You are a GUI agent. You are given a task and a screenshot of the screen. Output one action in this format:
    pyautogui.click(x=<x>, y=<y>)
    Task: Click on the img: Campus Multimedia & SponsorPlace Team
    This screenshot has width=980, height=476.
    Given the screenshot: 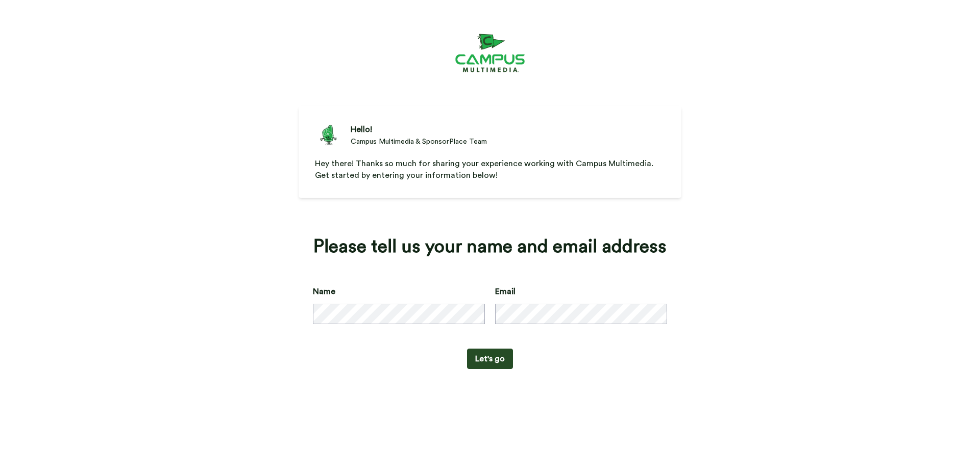 What is the action you would take?
    pyautogui.click(x=328, y=135)
    